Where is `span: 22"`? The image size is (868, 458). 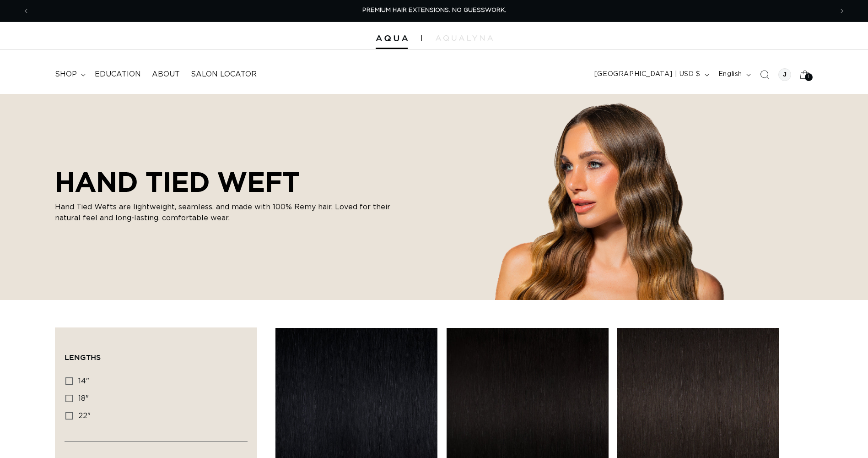 span: 22" is located at coordinates (84, 416).